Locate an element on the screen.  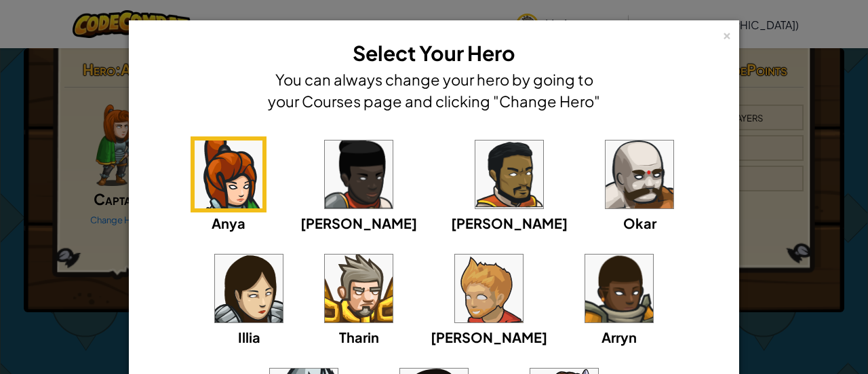
span: Okar is located at coordinates (640, 222).